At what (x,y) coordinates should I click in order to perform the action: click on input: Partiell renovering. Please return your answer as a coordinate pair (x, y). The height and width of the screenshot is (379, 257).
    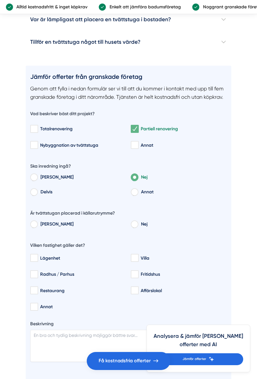
    Looking at the image, I should click on (134, 129).